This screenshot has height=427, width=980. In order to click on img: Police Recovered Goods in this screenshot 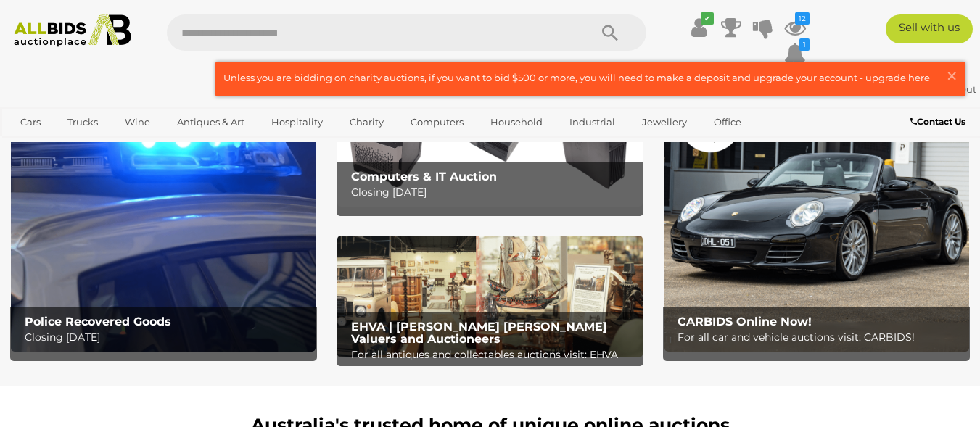, I will do `click(163, 218)`.